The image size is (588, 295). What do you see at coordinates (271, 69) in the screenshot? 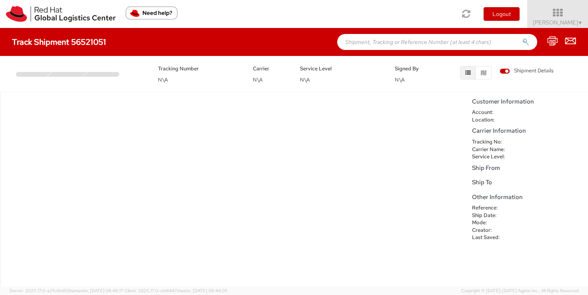
I see `h5: Carrier` at bounding box center [271, 69].